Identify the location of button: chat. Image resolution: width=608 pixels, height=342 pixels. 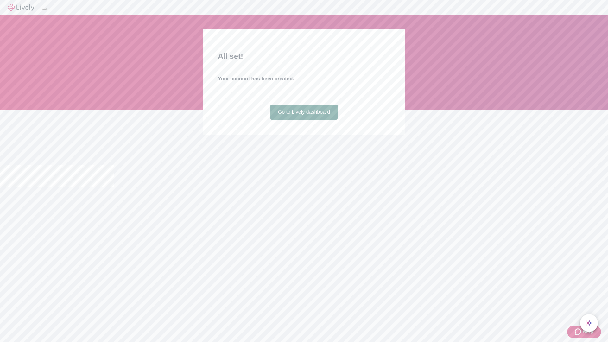
(589, 323).